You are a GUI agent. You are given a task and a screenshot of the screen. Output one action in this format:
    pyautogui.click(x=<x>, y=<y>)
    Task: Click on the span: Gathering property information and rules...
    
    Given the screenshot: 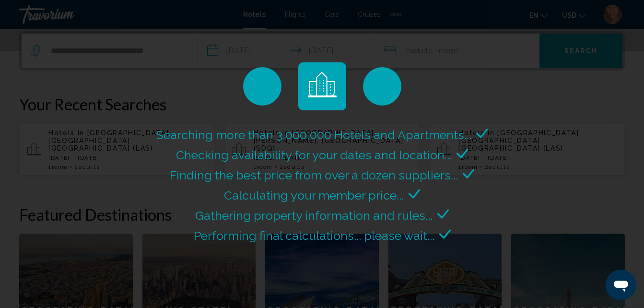 What is the action you would take?
    pyautogui.click(x=313, y=216)
    